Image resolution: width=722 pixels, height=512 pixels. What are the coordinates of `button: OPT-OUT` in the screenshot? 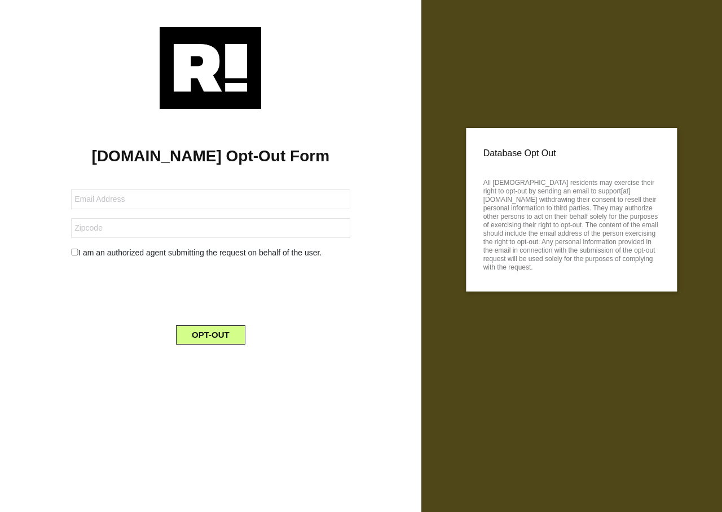 It's located at (210, 335).